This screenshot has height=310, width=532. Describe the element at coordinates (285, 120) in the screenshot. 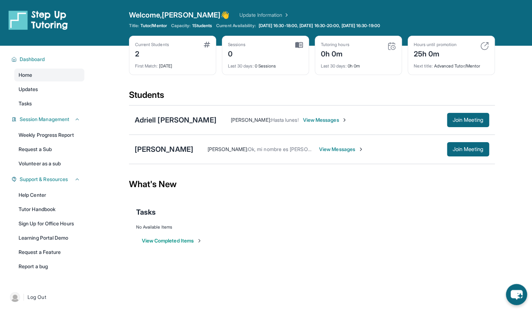

I see `span: Hasta lunes!` at that location.